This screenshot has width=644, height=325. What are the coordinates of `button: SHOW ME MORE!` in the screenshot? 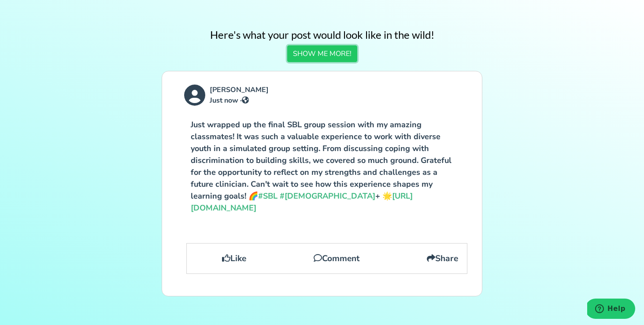 It's located at (322, 54).